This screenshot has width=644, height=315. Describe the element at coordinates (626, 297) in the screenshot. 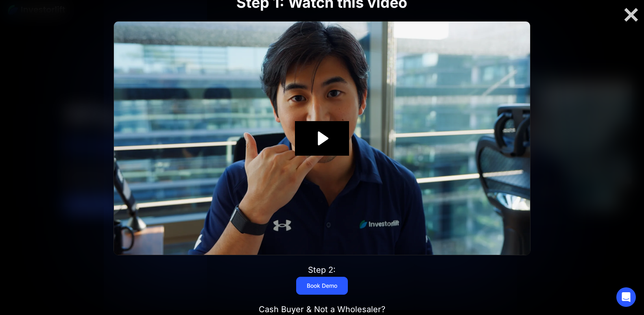

I see `div: Open Intercom Messenger` at that location.